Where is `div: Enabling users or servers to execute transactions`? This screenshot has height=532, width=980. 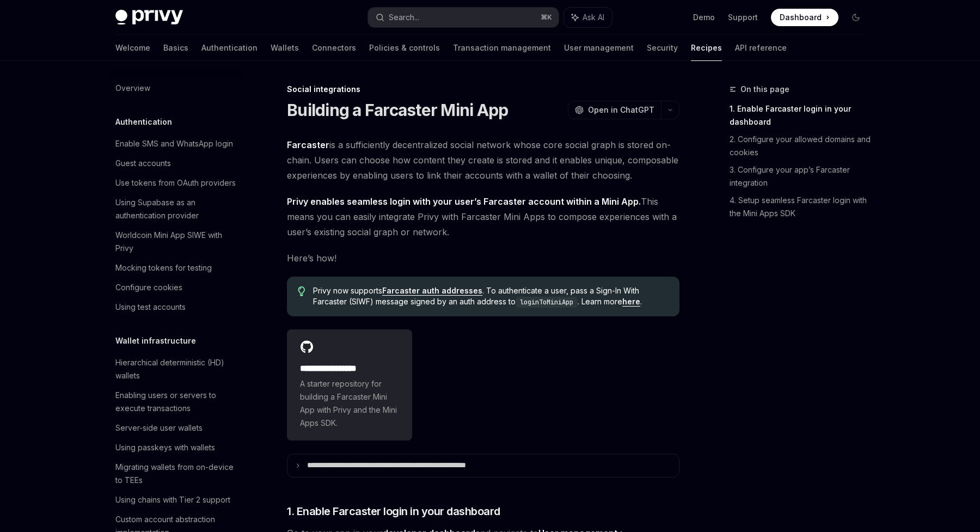 div: Enabling users or servers to execute transactions is located at coordinates (178, 402).